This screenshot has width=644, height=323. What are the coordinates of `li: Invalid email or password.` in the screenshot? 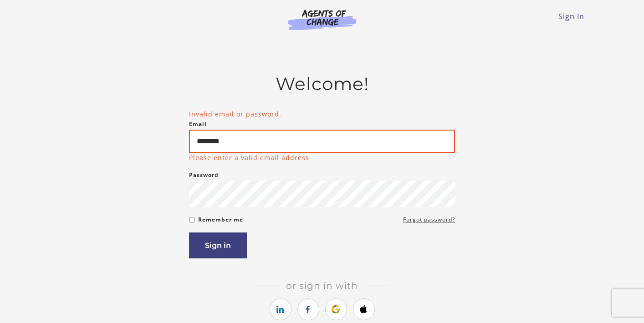 It's located at (322, 114).